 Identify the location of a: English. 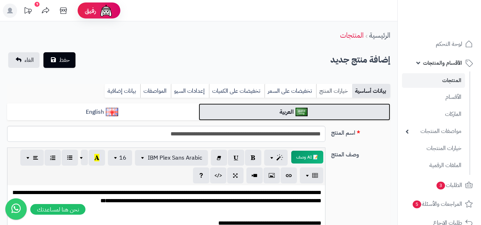
(103, 112).